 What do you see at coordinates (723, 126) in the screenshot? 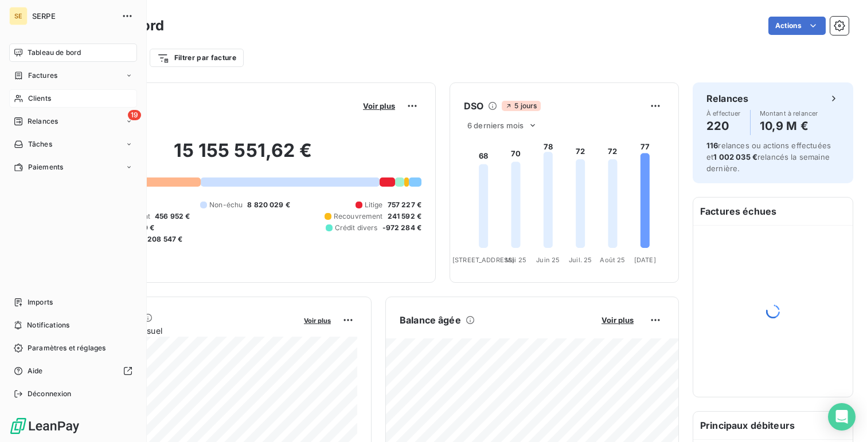
I see `h4: 220` at bounding box center [723, 126].